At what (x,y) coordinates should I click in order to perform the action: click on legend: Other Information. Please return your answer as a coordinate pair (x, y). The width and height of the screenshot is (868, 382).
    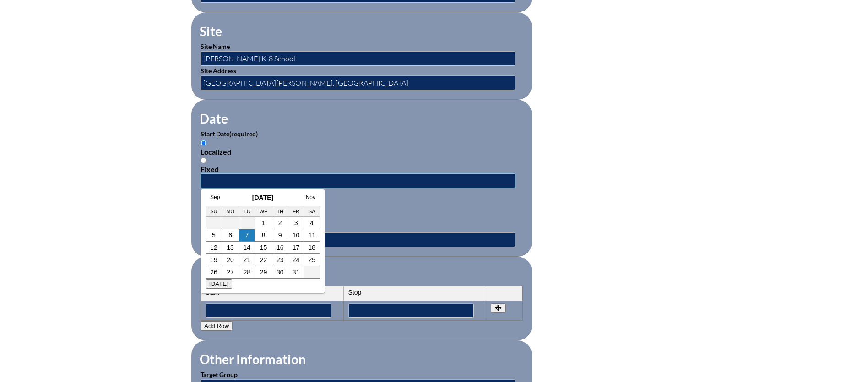
    Looking at the image, I should click on (253, 360).